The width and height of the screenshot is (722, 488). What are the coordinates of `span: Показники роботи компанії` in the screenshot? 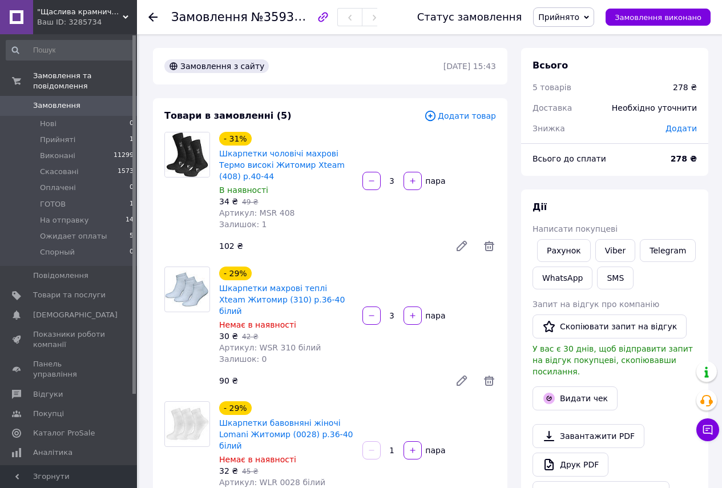 It's located at (69, 340).